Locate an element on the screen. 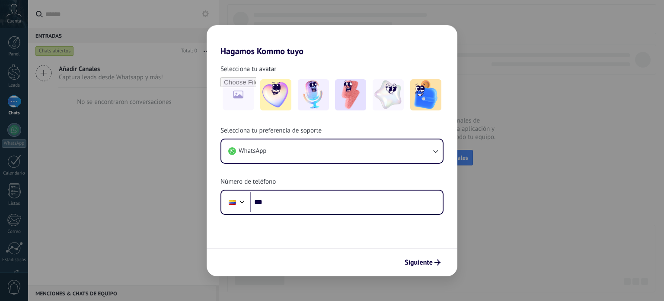 This screenshot has width=664, height=301. button: WhatsApp is located at coordinates (332, 151).